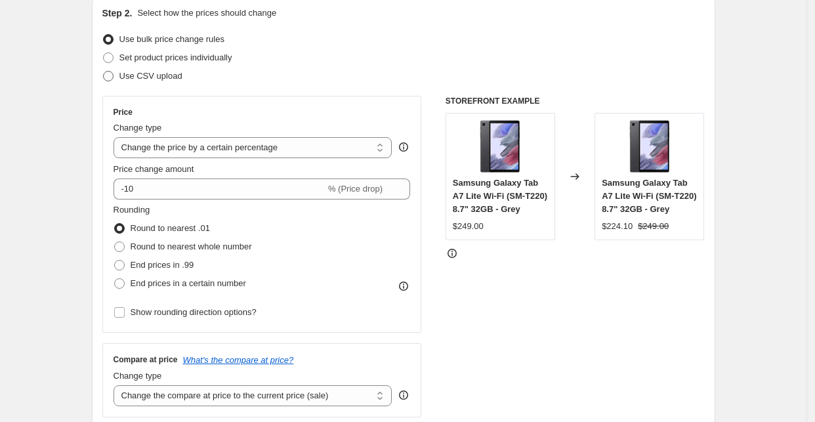 The image size is (815, 422). I want to click on h3: Price, so click(123, 112).